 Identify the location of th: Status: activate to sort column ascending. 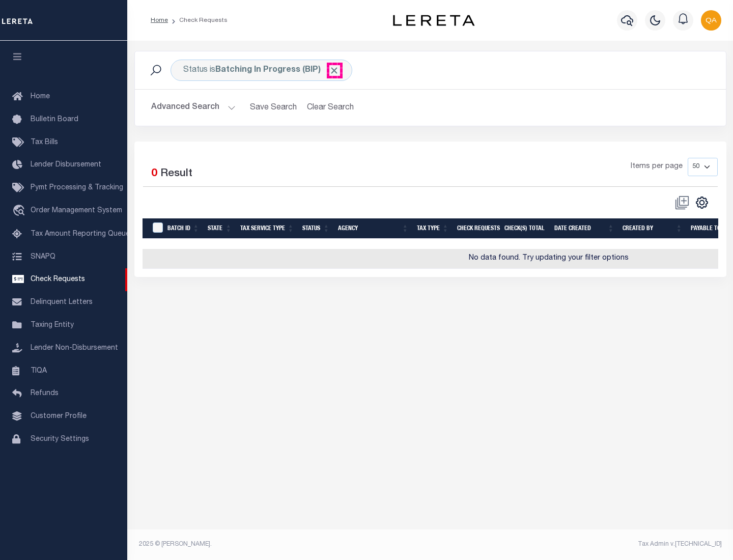
(316, 228).